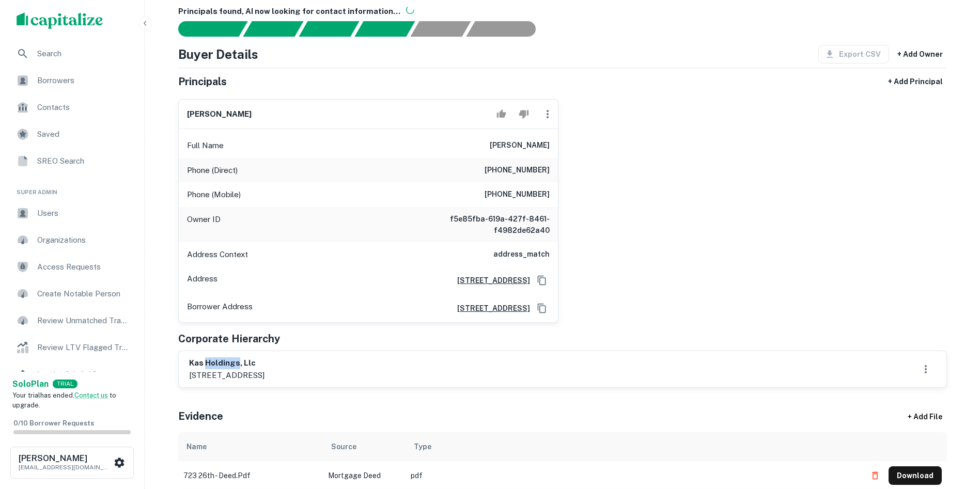 Image resolution: width=980 pixels, height=489 pixels. Describe the element at coordinates (202, 82) in the screenshot. I see `h5: Principals` at that location.